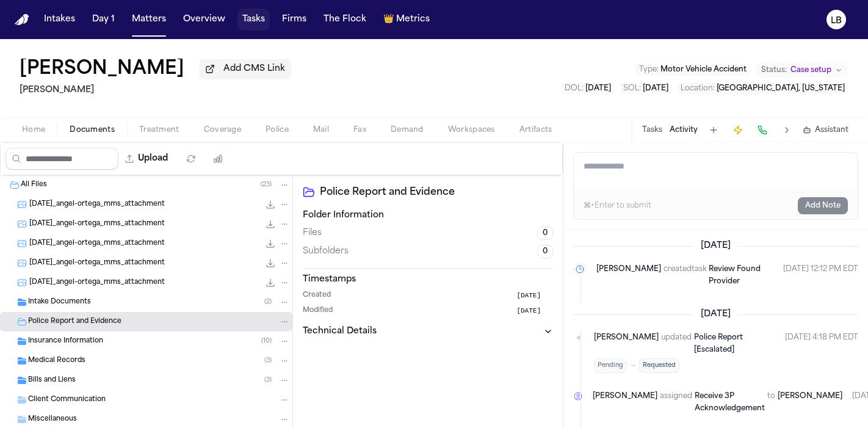 The width and height of the screenshot is (868, 428). I want to click on button: crownMetrics, so click(407, 19).